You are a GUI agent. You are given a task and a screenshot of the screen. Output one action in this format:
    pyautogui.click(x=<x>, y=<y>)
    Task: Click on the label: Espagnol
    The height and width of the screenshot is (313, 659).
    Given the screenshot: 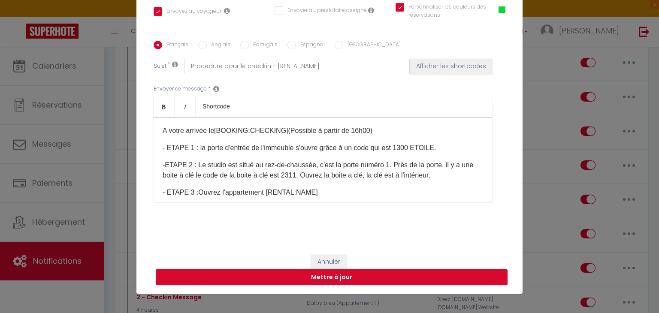 What is the action you would take?
    pyautogui.click(x=310, y=46)
    